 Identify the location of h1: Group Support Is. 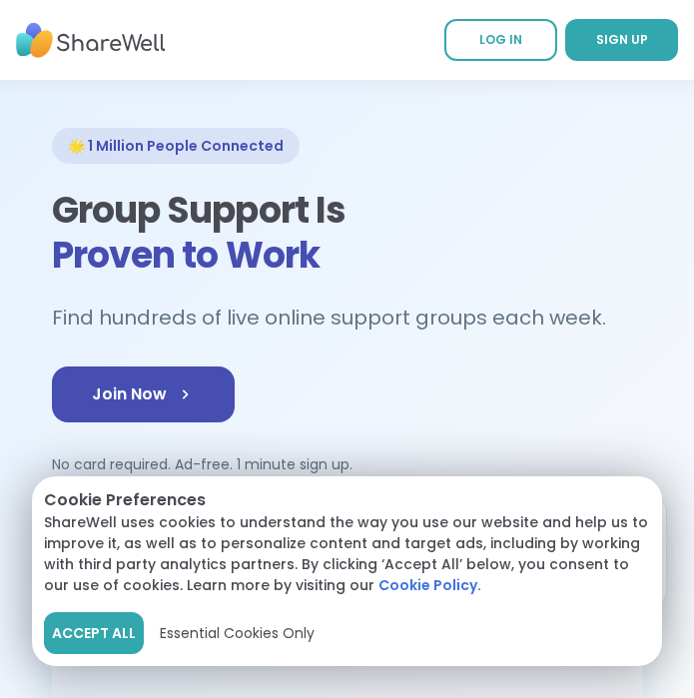
(348, 233).